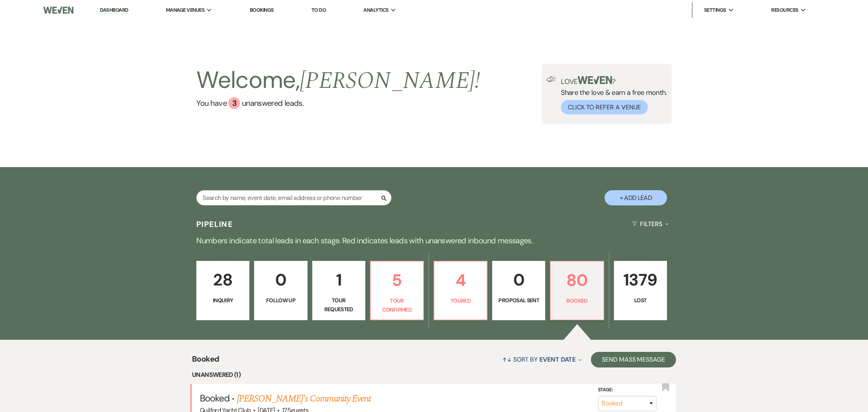 The image size is (868, 412). I want to click on a: You have 3 unanswered leads., so click(338, 103).